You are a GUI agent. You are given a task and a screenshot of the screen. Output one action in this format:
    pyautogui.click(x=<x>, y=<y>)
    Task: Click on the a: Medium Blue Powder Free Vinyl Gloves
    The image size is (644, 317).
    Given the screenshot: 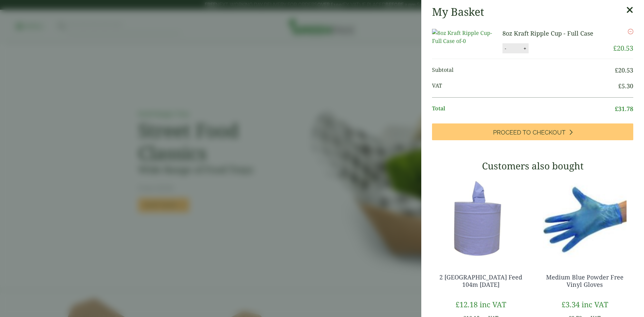 What is the action you would take?
    pyautogui.click(x=584, y=280)
    